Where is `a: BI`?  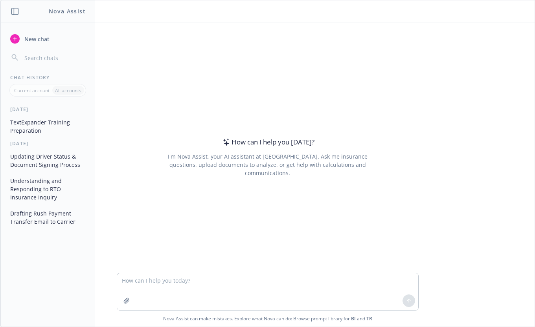
a: BI is located at coordinates (353, 319).